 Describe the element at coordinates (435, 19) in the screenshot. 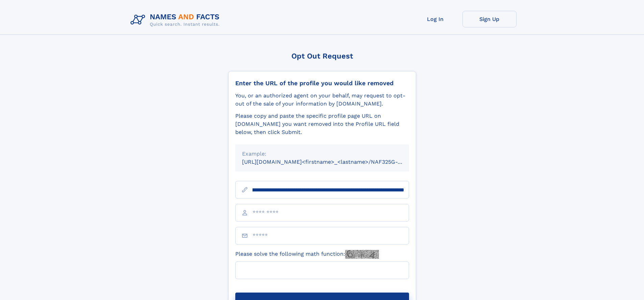

I see `a: Log In` at that location.